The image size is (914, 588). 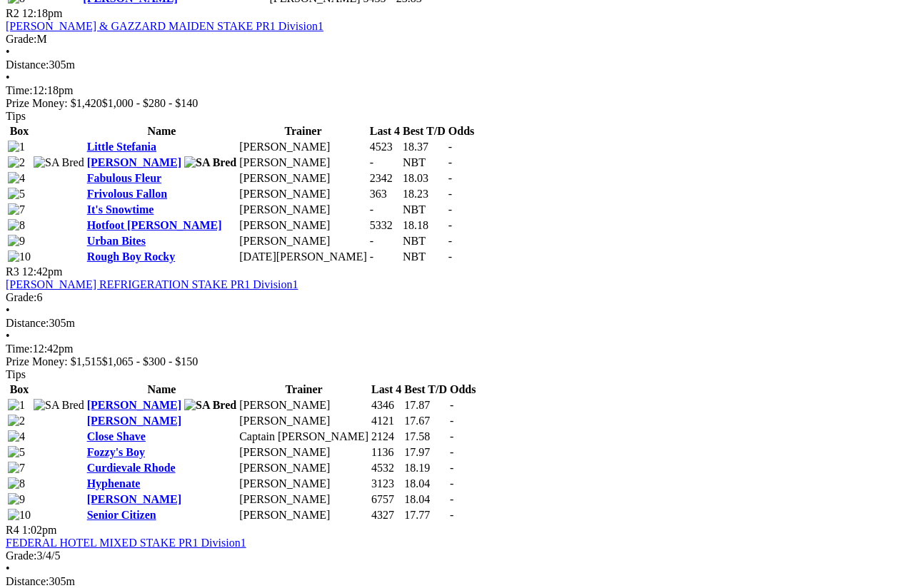 What do you see at coordinates (385, 226) in the screenshot?
I see `td: 5332` at bounding box center [385, 226].